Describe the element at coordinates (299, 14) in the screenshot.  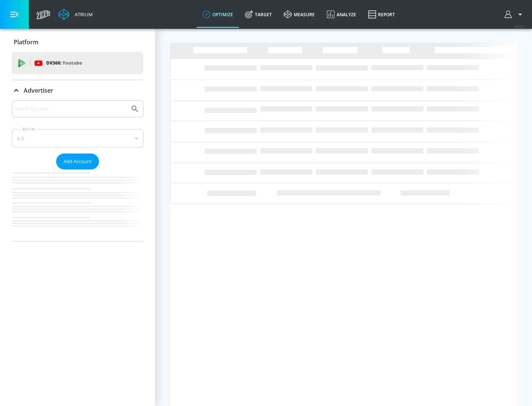
I see `a: measure` at that location.